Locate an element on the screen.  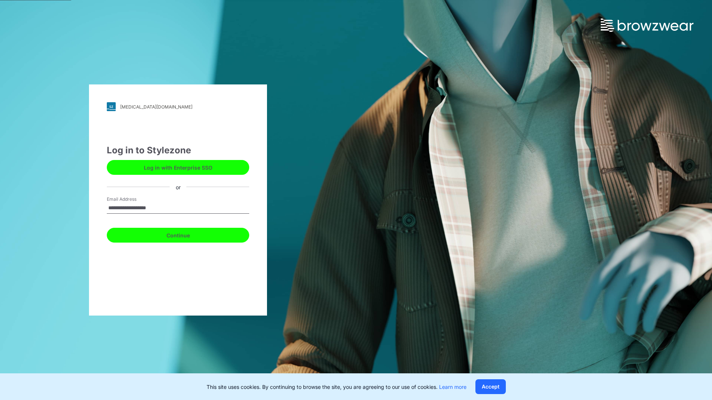
p: This site uses cookies. By continuing to browse the site, you are agreeing to our use of cookies. is located at coordinates (336, 387).